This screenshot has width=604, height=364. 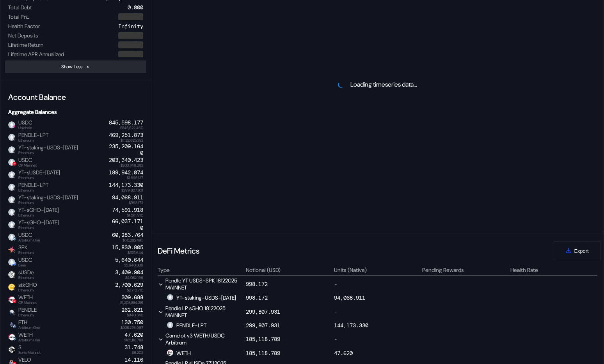 I want to click on div: Health Factor, so click(x=24, y=26).